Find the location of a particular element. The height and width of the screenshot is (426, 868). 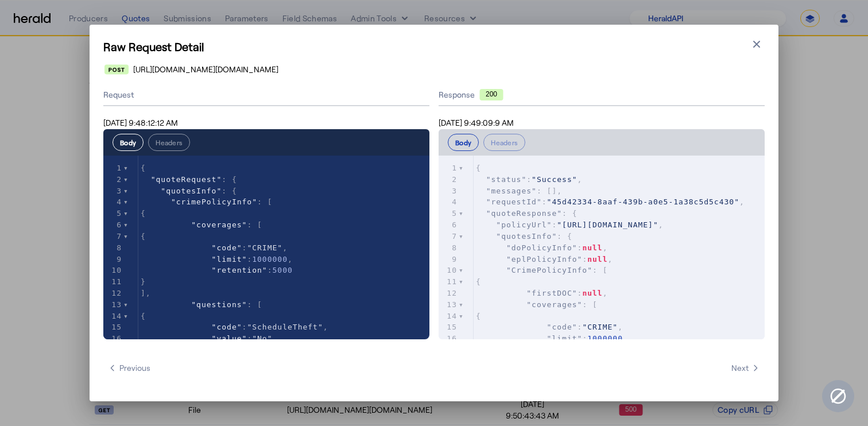

span: "retention" is located at coordinates (239, 270).